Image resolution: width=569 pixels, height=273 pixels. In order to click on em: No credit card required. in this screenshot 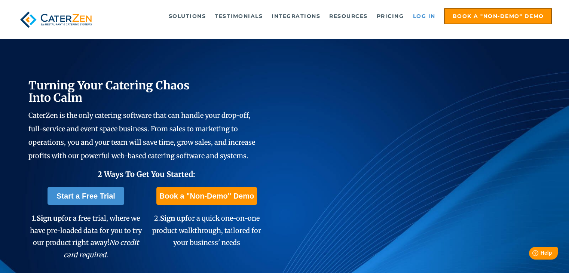, I will do `click(101, 248)`.